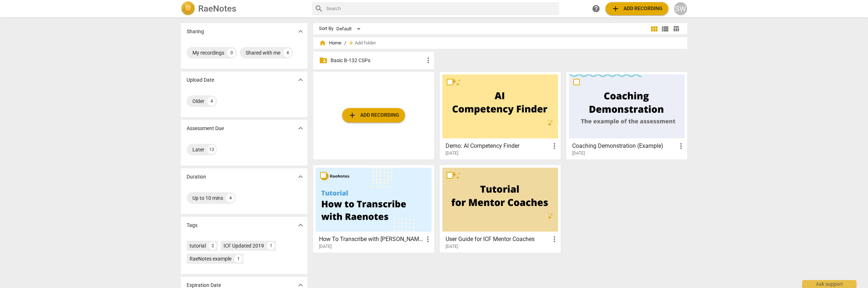  I want to click on span: view_list, so click(665, 29).